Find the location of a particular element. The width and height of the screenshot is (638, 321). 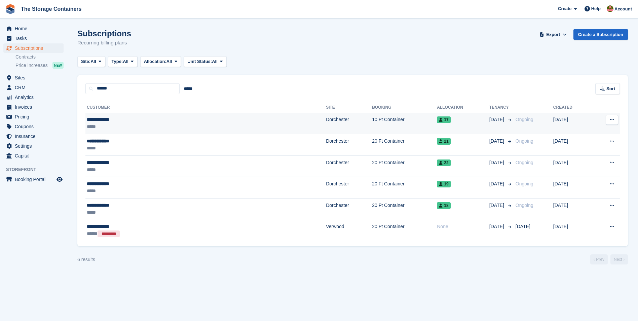

span: Sites is located at coordinates (35, 78).